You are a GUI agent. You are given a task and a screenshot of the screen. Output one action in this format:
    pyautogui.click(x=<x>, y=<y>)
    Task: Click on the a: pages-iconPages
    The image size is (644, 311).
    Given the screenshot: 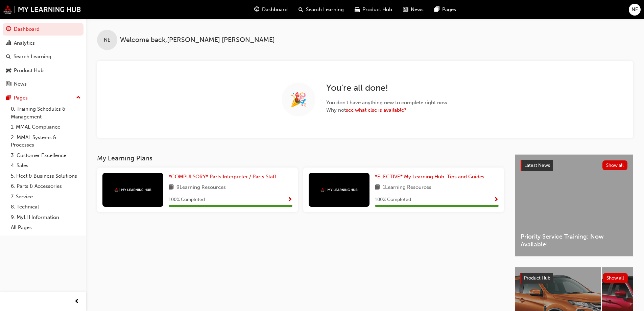 What is the action you would take?
    pyautogui.click(x=445, y=9)
    